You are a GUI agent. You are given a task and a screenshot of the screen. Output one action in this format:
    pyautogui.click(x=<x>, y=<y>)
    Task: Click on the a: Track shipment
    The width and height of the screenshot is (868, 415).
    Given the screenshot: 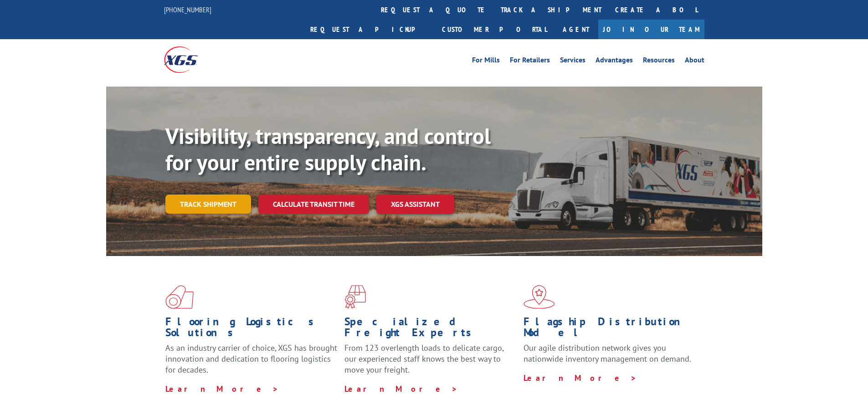 What is the action you would take?
    pyautogui.click(x=208, y=204)
    